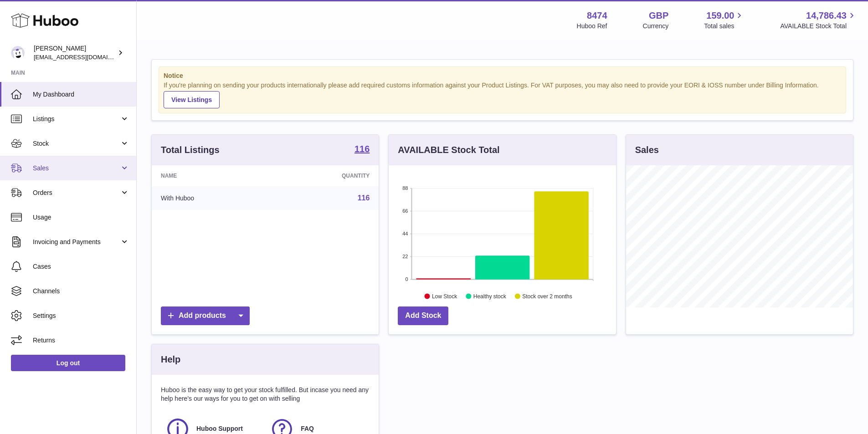 The image size is (868, 434). I want to click on strong: GBP, so click(658, 16).